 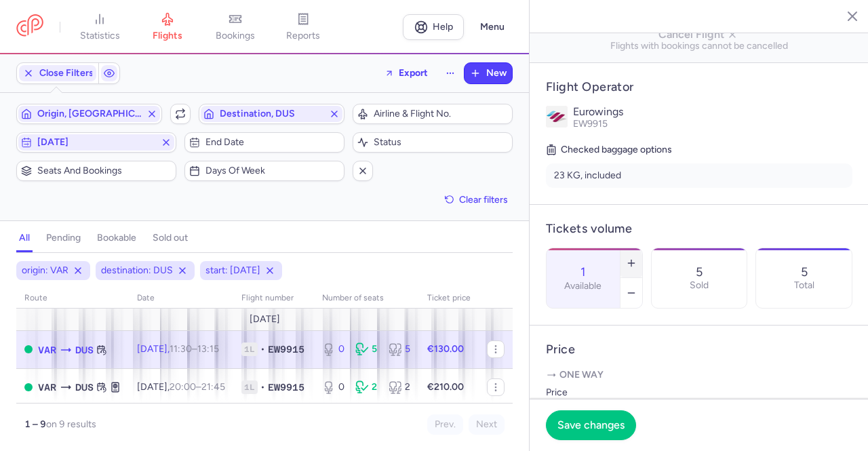 What do you see at coordinates (492, 28) in the screenshot?
I see `button: Menu` at bounding box center [492, 28].